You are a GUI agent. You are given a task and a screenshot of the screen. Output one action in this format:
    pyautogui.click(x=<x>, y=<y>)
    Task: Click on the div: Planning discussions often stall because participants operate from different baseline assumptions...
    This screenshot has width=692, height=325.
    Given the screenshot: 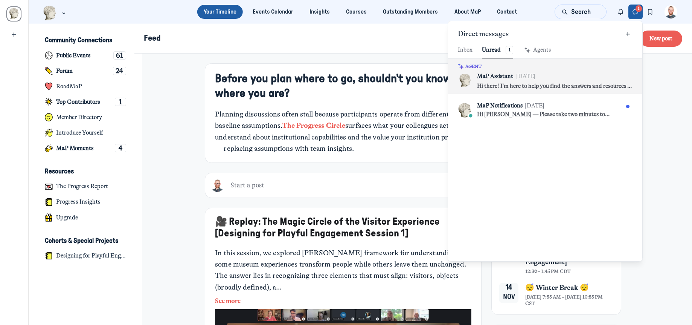 What is the action you would take?
    pyautogui.click(x=343, y=131)
    